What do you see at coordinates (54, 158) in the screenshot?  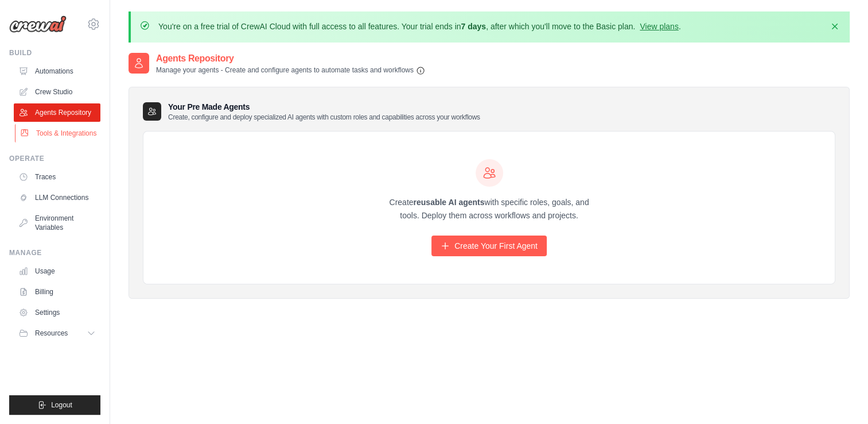 I see `div: Operate` at bounding box center [54, 158].